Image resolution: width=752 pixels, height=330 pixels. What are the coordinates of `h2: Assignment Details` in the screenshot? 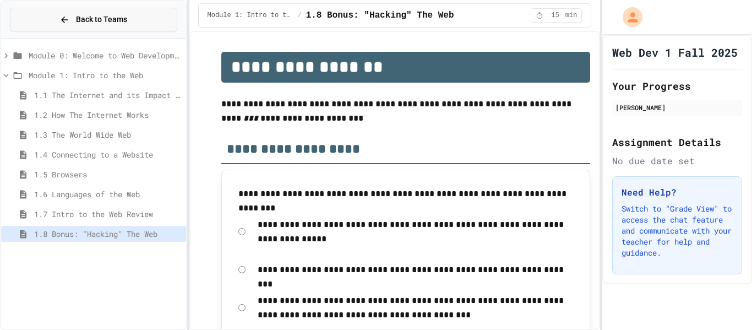 It's located at (677, 142).